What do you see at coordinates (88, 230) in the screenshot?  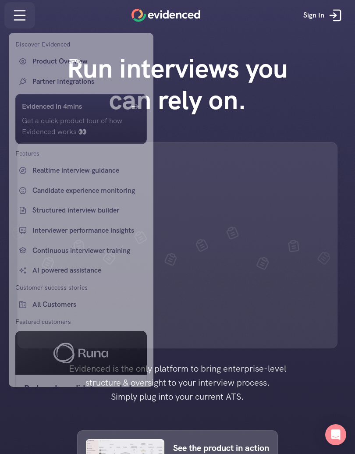 I see `p: Interviewer performance insights` at bounding box center [88, 230].